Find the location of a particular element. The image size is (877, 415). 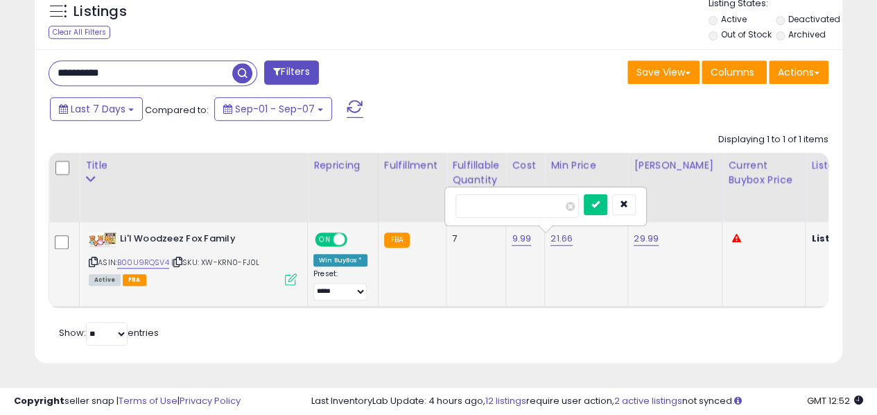

span: | SKU: XW-KRN0-FJ0L is located at coordinates (215, 262).